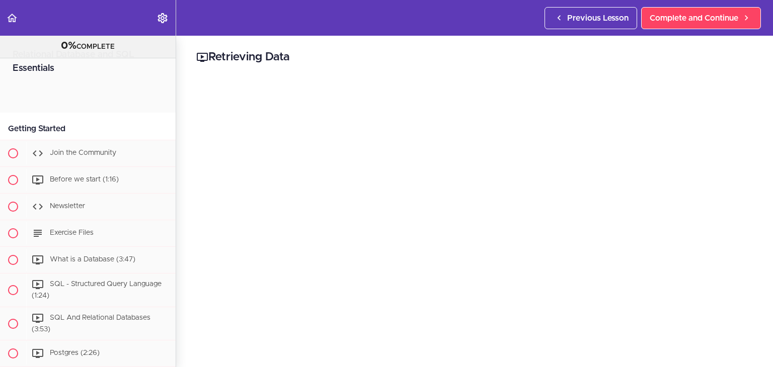 This screenshot has width=773, height=367. What do you see at coordinates (84, 180) in the screenshot?
I see `span: Before we start (1:16)` at bounding box center [84, 180].